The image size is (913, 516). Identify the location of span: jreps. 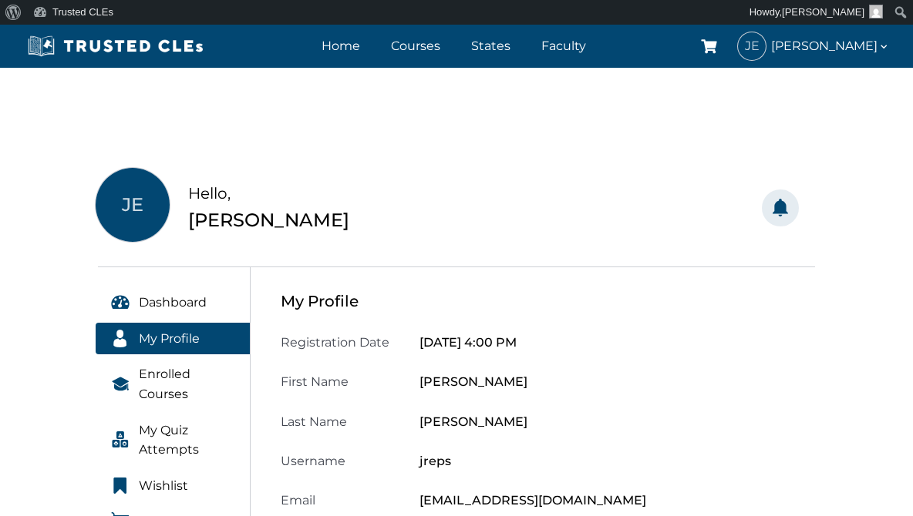
(435, 461).